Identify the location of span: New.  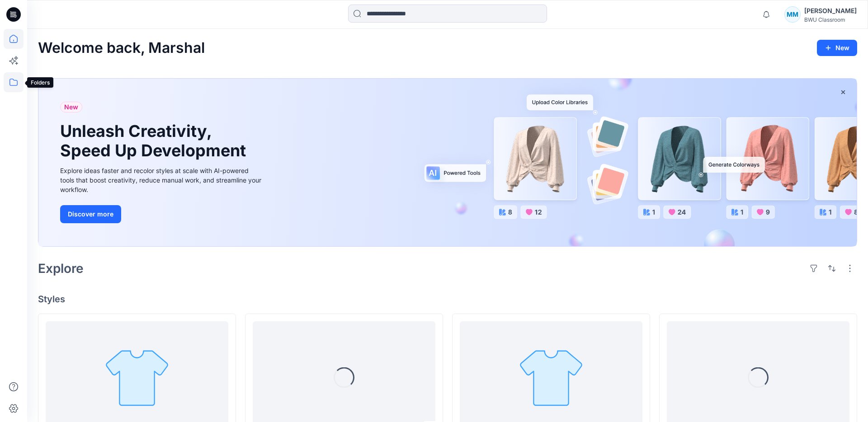
(71, 107).